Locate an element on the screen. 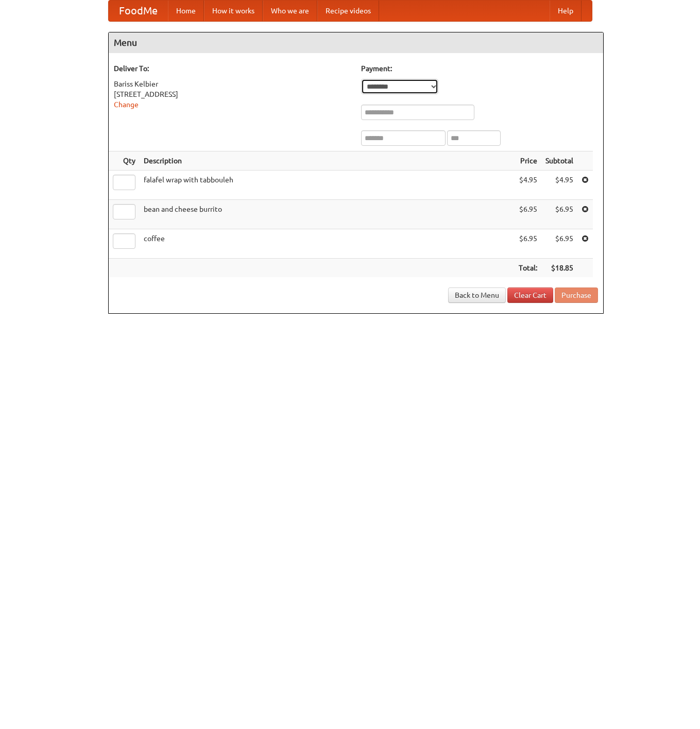 Image resolution: width=700 pixels, height=729 pixels. a: FoodMe is located at coordinates (138, 11).